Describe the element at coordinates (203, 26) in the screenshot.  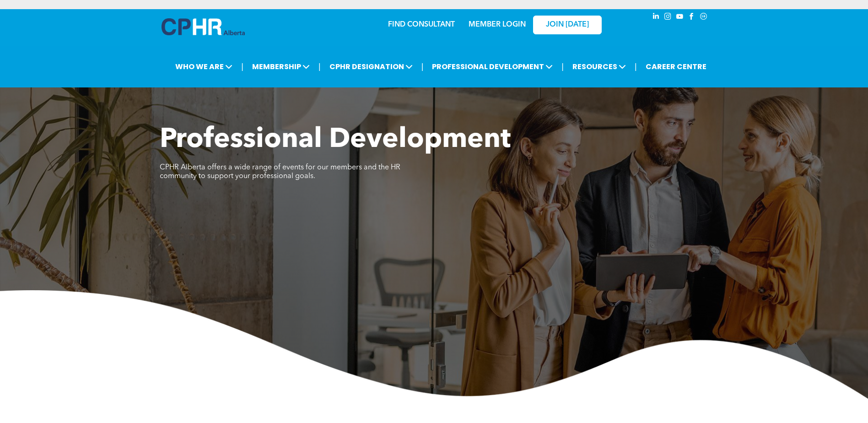
I see `img: A blue and white logo for cp alberta` at that location.